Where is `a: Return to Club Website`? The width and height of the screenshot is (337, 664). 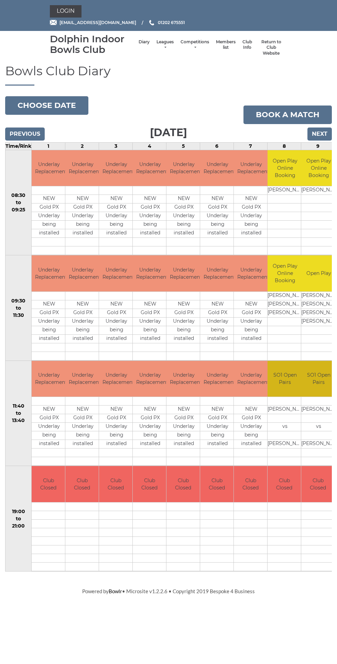 a: Return to Club Website is located at coordinates (271, 48).